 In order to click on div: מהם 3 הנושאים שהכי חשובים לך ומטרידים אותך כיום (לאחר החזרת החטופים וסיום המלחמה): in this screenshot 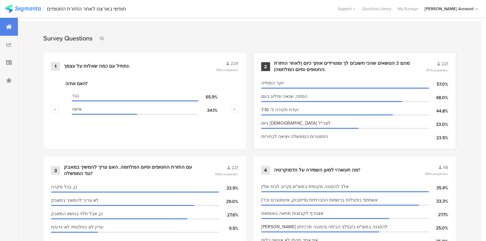, I will do `click(343, 66)`.